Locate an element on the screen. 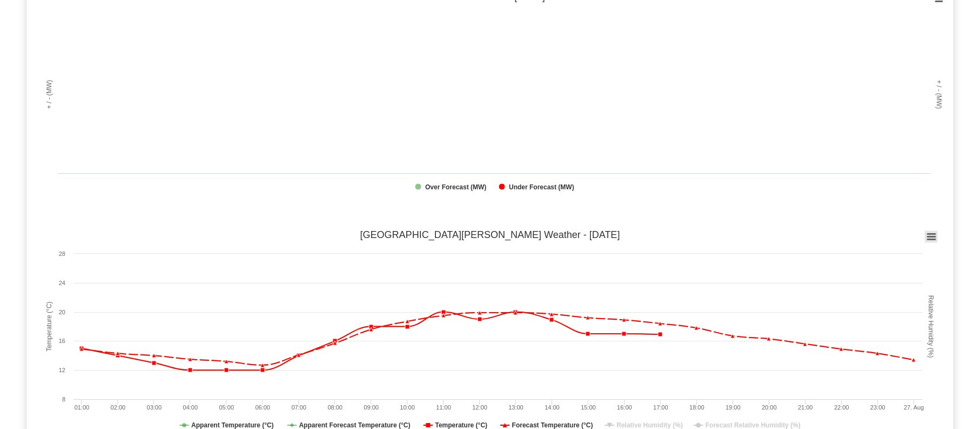  text: 12 is located at coordinates (63, 370).